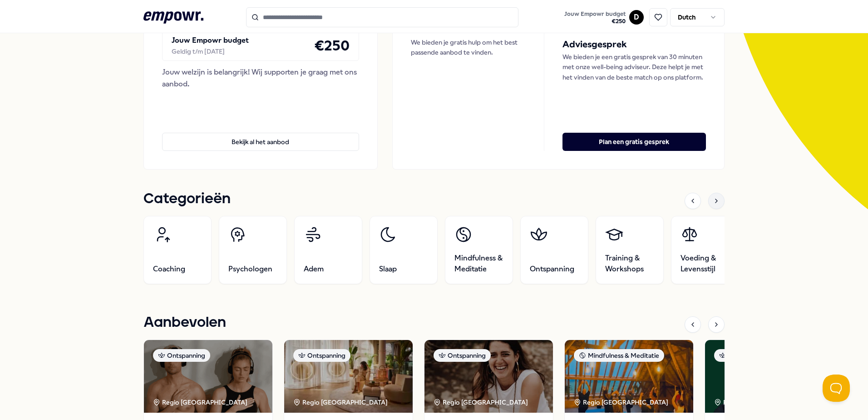 Image resolution: width=868 pixels, height=420 pixels. Describe the element at coordinates (253, 250) in the screenshot. I see `a: Psychologen` at that location.